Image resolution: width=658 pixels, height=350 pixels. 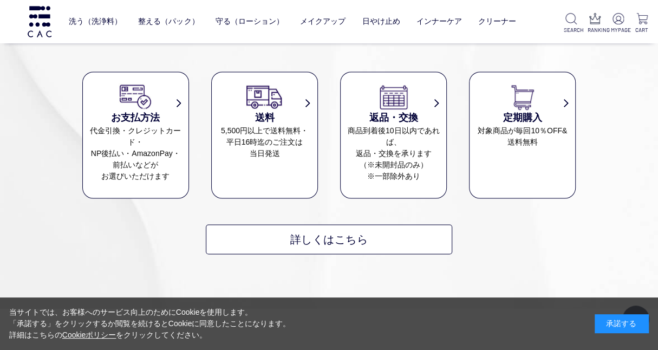 I want to click on a: メイクアップ, so click(x=323, y=22).